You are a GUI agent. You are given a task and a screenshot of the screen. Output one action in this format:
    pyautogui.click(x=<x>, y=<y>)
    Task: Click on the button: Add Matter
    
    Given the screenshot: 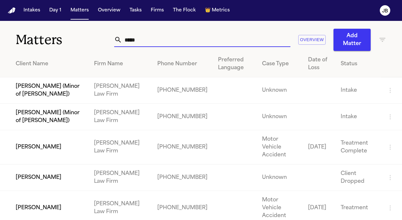 What is the action you would take?
    pyautogui.click(x=352, y=40)
    